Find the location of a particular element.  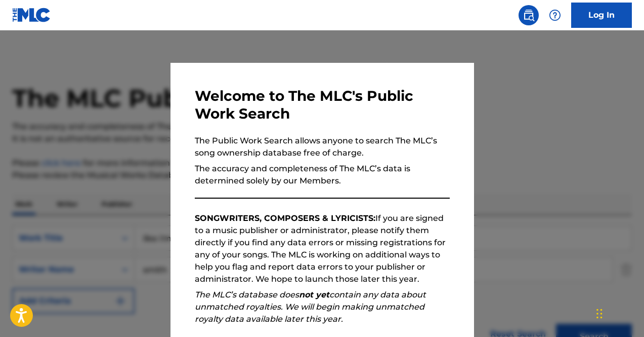

a: Public Search is located at coordinates (529, 15).